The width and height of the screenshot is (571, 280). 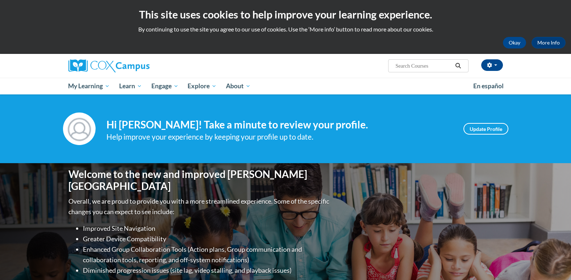 What do you see at coordinates (89, 86) in the screenshot?
I see `span: My Learning` at bounding box center [89, 86].